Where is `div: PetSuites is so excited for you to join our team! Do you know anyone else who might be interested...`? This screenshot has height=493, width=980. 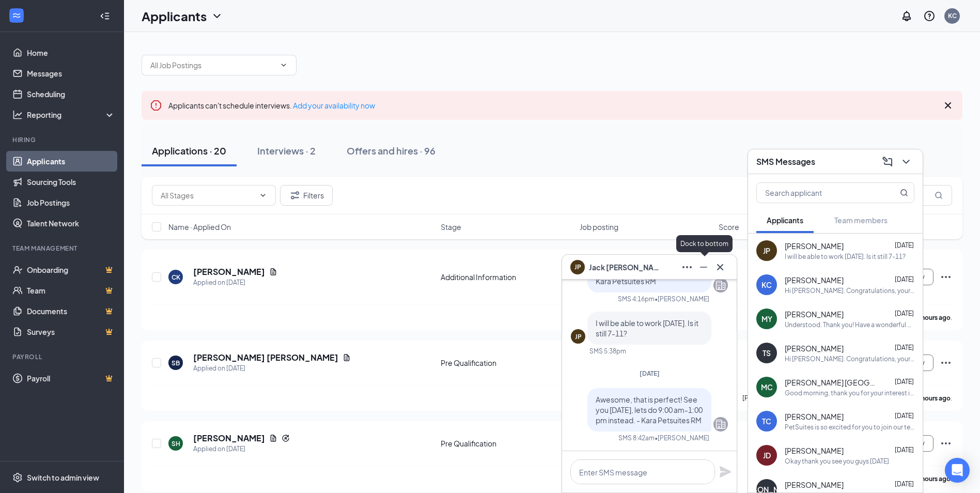
div: PetSuites is so excited for you to join our team! Do you know anyone else who might be interested... is located at coordinates (849, 427).